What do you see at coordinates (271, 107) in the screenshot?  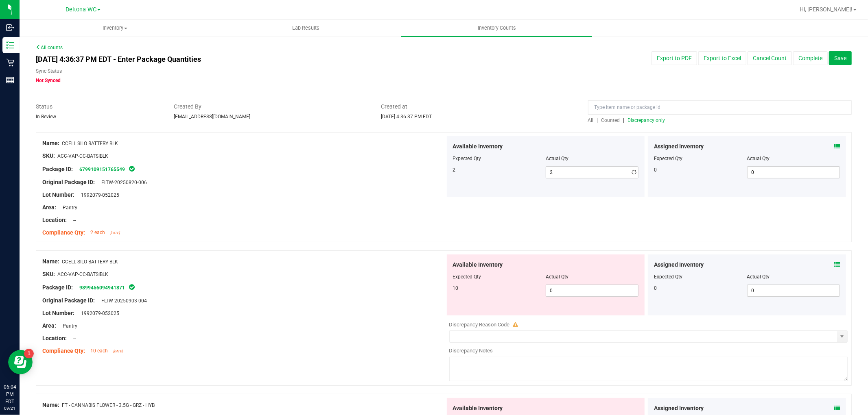 I see `span: Created By` at bounding box center [271, 107].